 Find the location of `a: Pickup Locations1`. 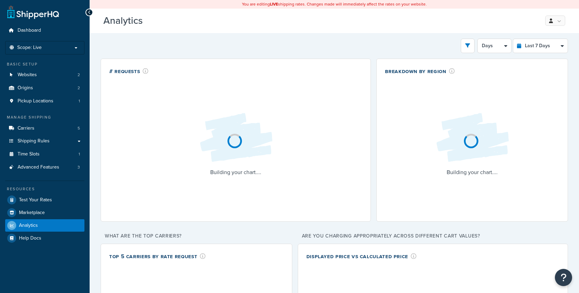

a: Pickup Locations1 is located at coordinates (45, 101).